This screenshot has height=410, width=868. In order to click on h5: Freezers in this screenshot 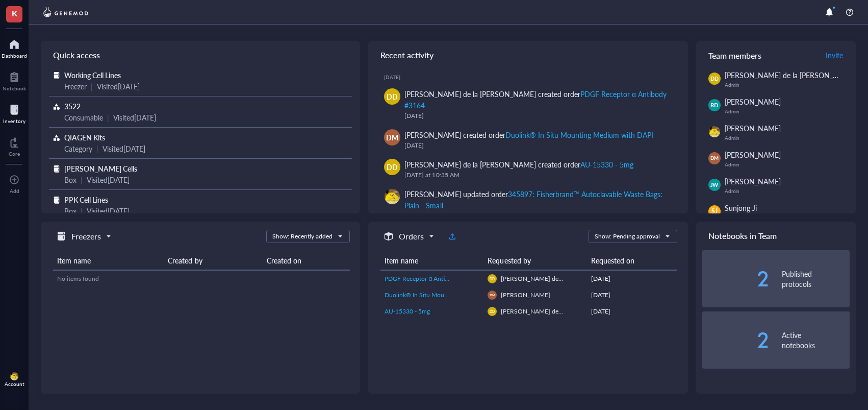, I will do `click(86, 236)`.